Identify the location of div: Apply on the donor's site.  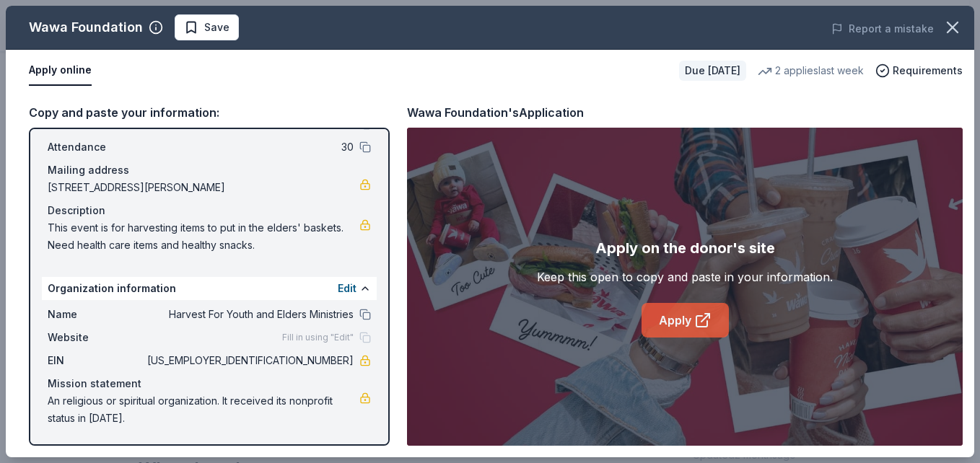
(685, 248).